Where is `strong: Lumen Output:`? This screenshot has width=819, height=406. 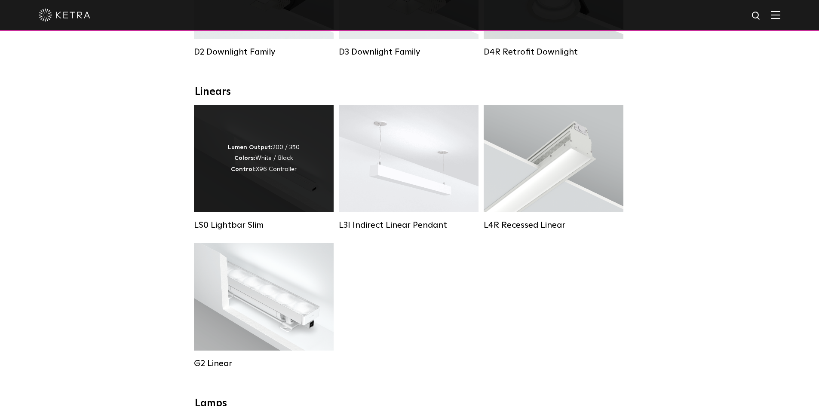 strong: Lumen Output: is located at coordinates (250, 147).